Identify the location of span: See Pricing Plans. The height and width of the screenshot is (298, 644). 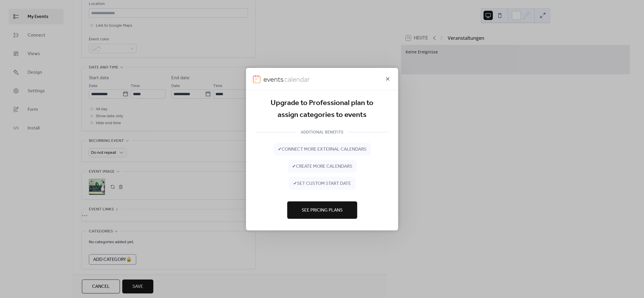
(322, 211).